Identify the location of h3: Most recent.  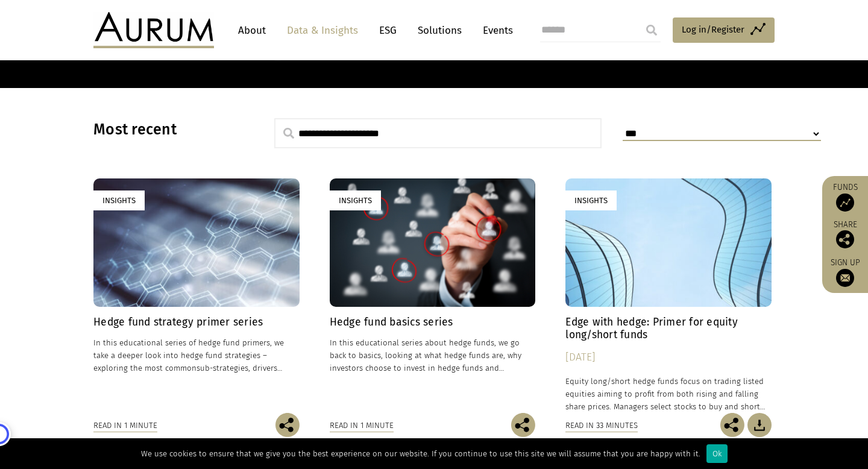
(169, 130).